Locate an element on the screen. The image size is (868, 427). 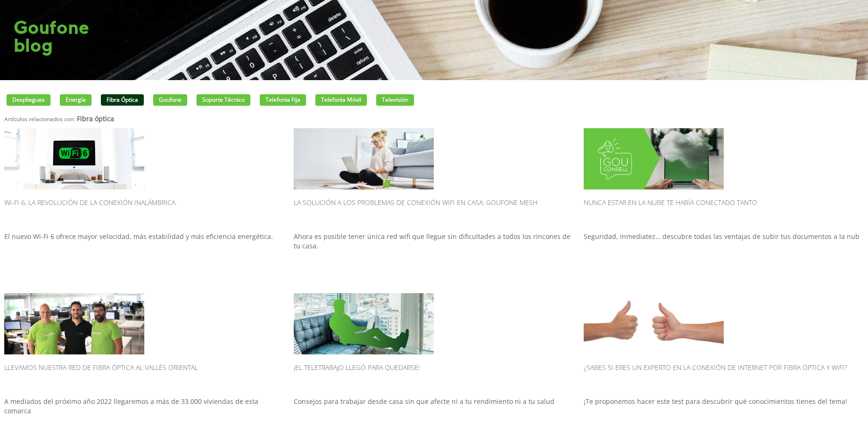
h2: Llevamos nuestra red de fibra óptica al Vallès Oriental is located at coordinates (144, 376).